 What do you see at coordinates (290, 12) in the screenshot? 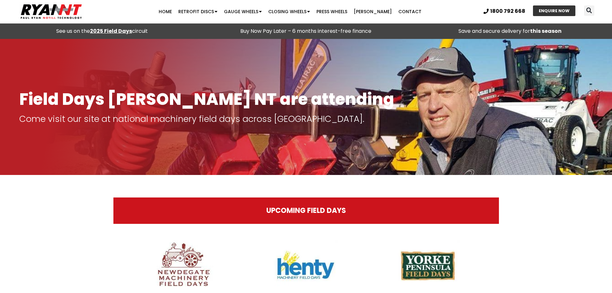
I see `nav: Menu` at bounding box center [290, 12].